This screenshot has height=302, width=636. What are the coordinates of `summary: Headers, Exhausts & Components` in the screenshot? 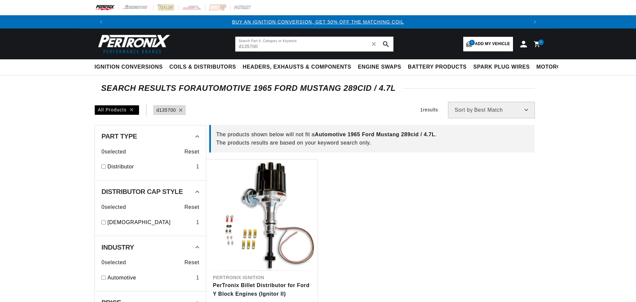 It's located at (297, 67).